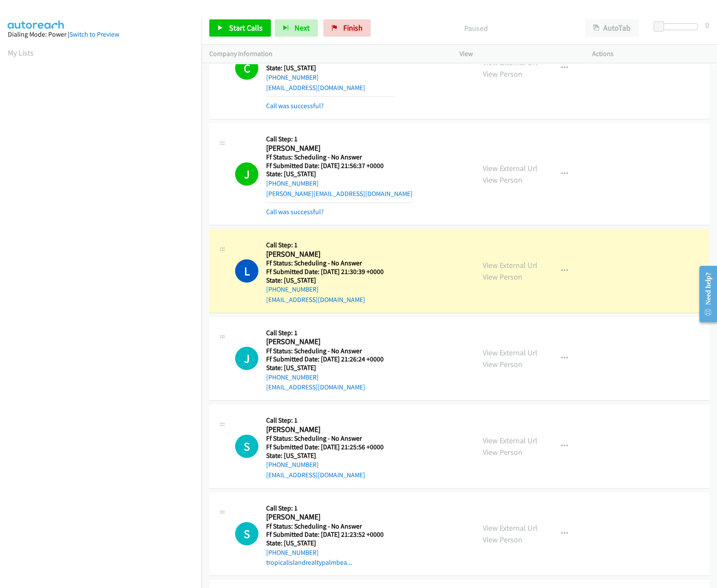  Describe the element at coordinates (651, 54) in the screenshot. I see `p: Actions` at that location.